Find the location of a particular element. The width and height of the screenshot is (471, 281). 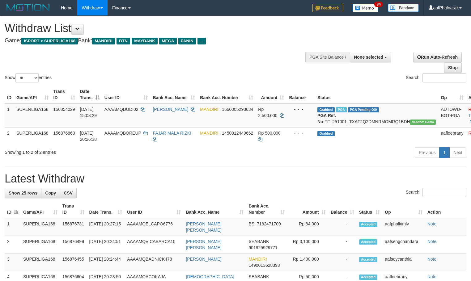

td: AUTOWD-BOT-PGA is located at coordinates (452, 116).